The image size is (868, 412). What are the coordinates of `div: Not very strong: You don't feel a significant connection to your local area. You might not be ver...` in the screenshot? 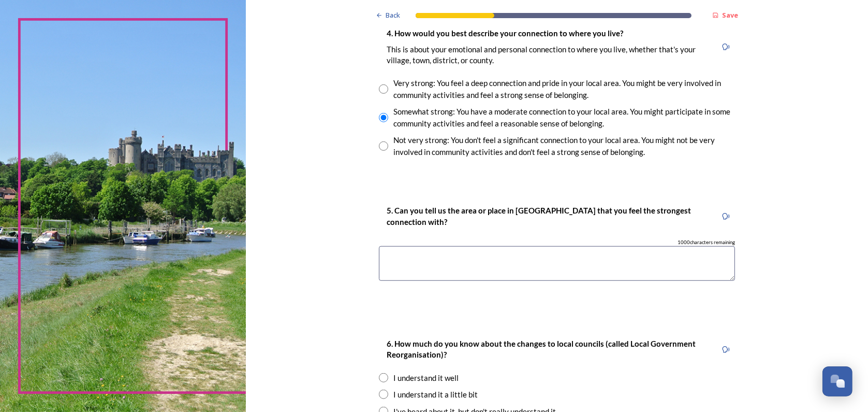 It's located at (564, 146).